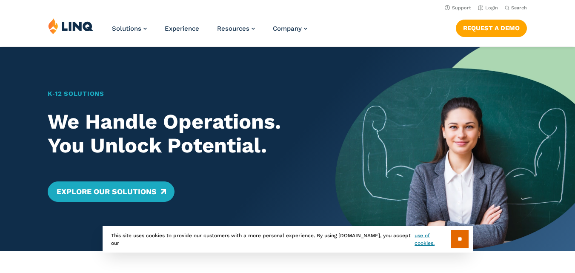 The image size is (575, 273). Describe the element at coordinates (491, 28) in the screenshot. I see `a: Request a Demo` at that location.